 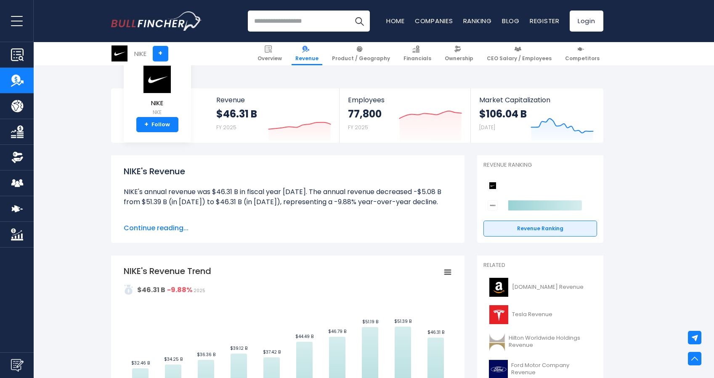 I want to click on h1: NIKE's Revenue, so click(x=288, y=171).